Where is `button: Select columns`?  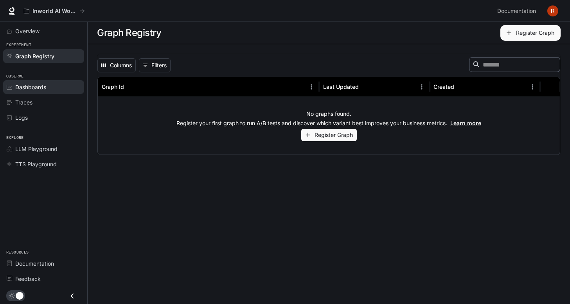
button: Select columns is located at coordinates (117, 65).